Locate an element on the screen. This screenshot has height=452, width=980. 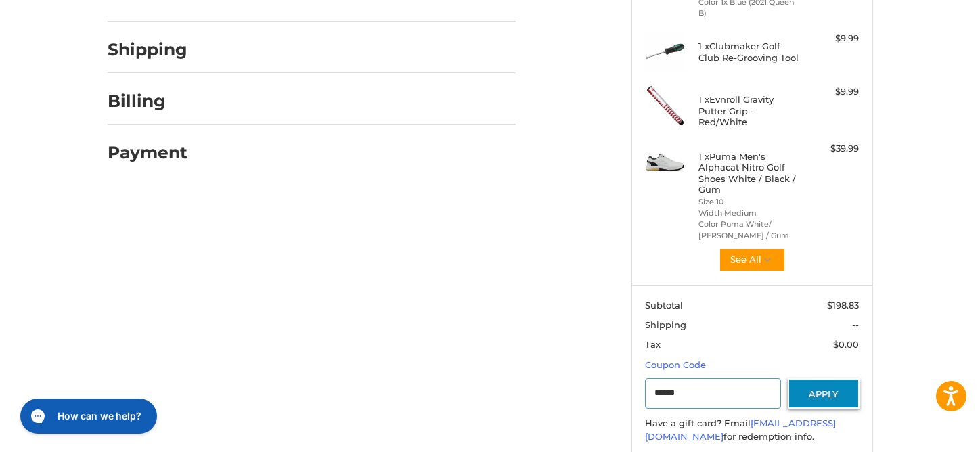
button: See All is located at coordinates (752, 260).